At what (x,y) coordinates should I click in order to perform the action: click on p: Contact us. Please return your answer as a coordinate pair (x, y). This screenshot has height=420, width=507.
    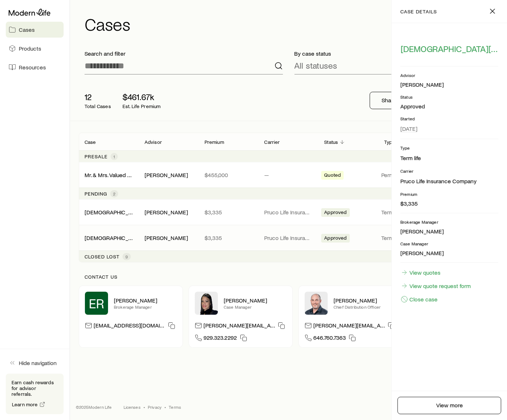
    Looking at the image, I should click on (288, 277).